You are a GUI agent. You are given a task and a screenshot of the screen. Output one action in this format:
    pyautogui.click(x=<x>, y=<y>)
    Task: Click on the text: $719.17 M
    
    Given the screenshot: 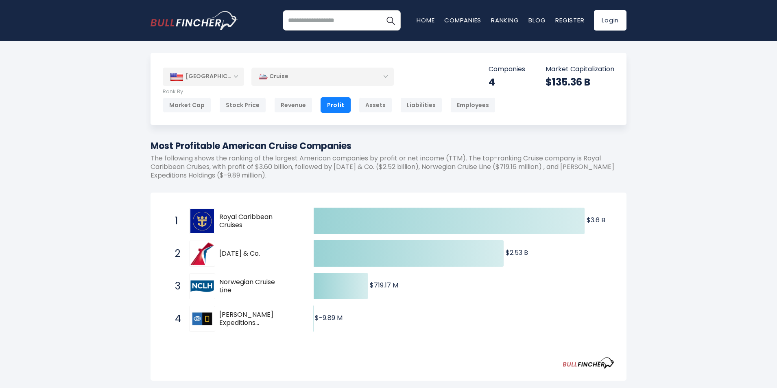 What is the action you would take?
    pyautogui.click(x=384, y=285)
    